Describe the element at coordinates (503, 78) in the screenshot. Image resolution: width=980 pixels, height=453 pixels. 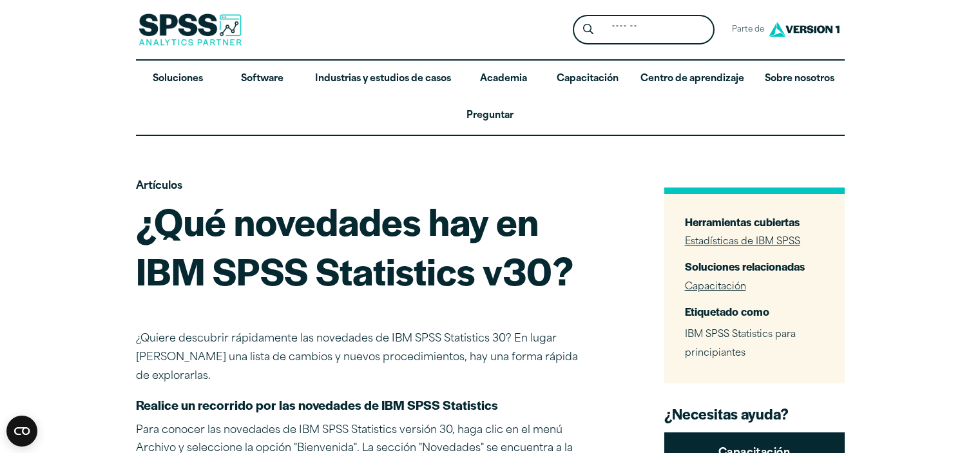
I see `font: Academia` at that location.